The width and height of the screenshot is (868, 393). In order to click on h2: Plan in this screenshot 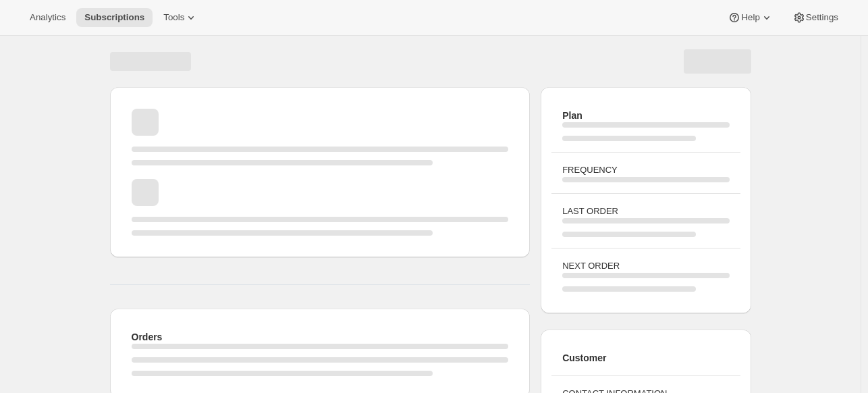, I will do `click(646, 115)`.